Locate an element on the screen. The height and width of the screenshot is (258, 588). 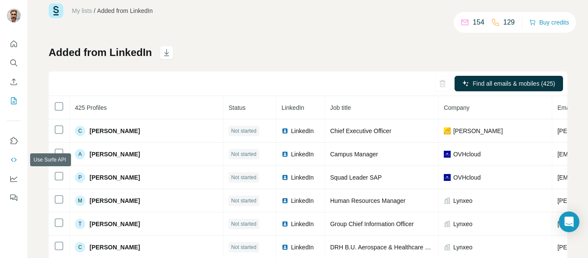
div: P is located at coordinates (80, 177).